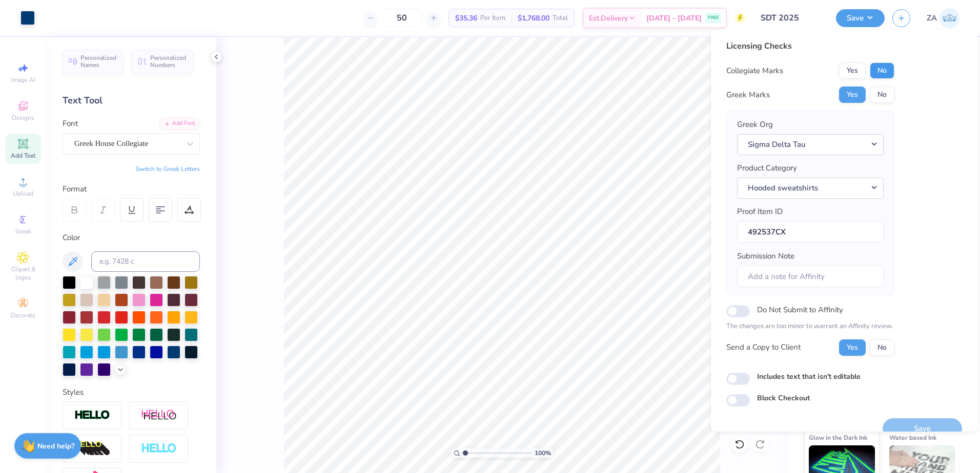 The image size is (980, 473). I want to click on div: Licensing Checks, so click(810, 46).